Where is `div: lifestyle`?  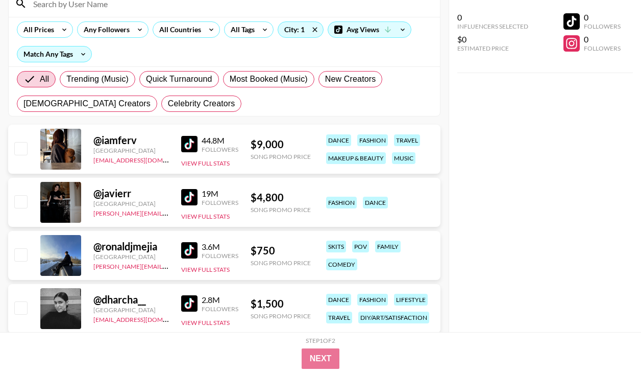
div: lifestyle is located at coordinates (411, 299).